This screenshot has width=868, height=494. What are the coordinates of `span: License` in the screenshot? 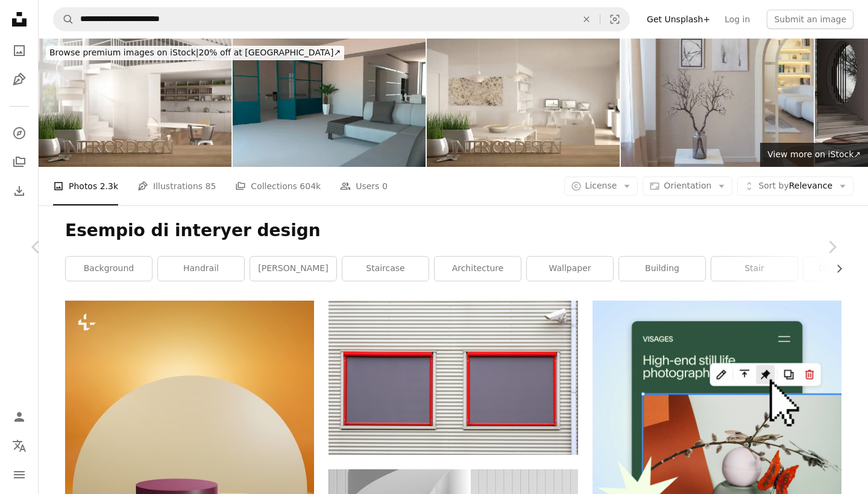 It's located at (601, 186).